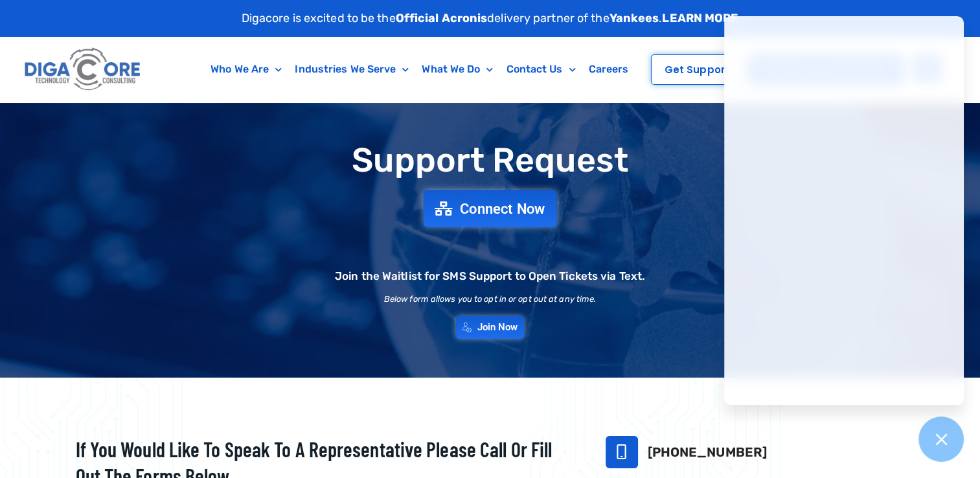  What do you see at coordinates (502, 208) in the screenshot?
I see `span: Connect Now` at bounding box center [502, 208].